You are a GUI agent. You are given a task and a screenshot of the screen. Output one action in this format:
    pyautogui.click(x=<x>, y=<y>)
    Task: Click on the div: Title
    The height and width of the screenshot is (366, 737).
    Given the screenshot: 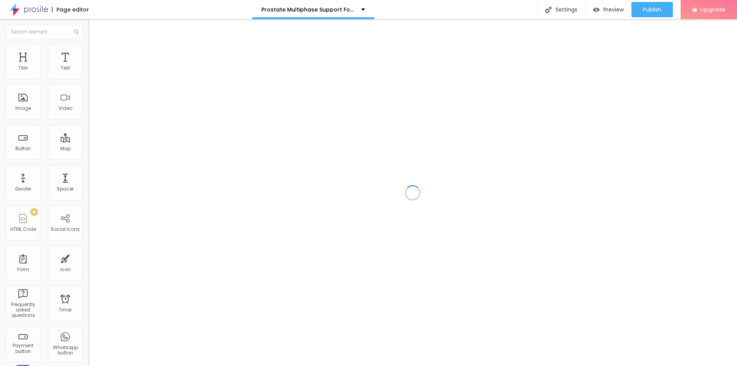 What is the action you would take?
    pyautogui.click(x=23, y=68)
    